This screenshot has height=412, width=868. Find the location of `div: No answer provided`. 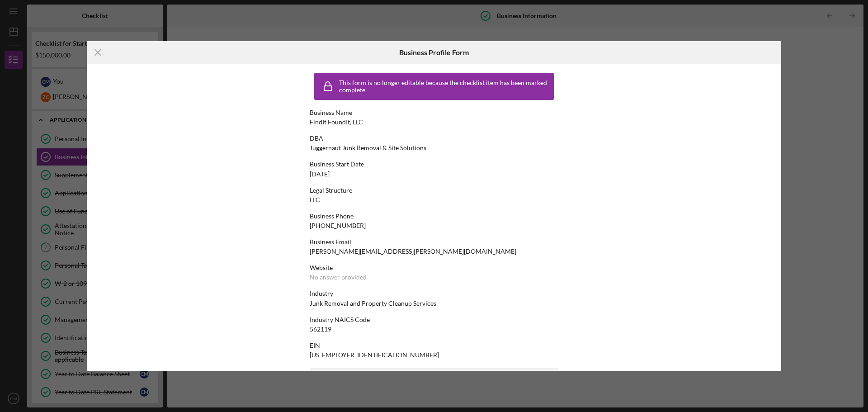

div: No answer provided is located at coordinates (338, 277).